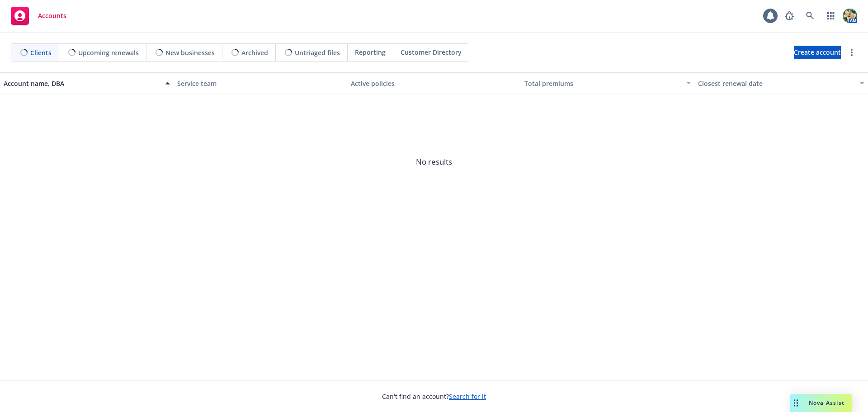 This screenshot has height=412, width=868. What do you see at coordinates (434, 396) in the screenshot?
I see `span: Can't find an account?` at bounding box center [434, 396].